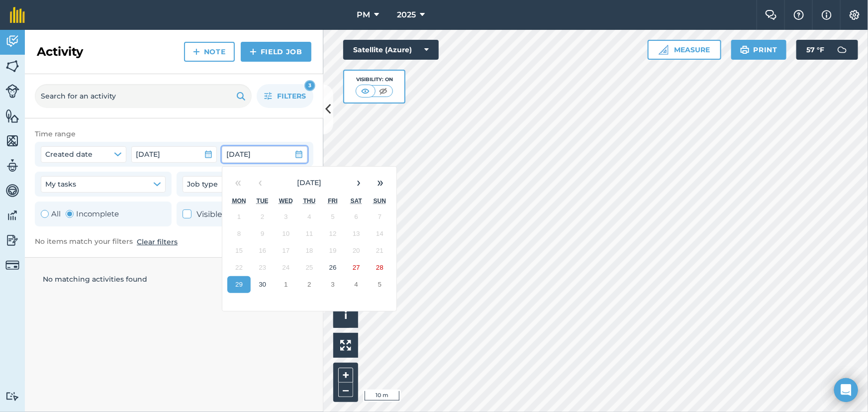  What do you see at coordinates (380, 267) in the screenshot?
I see `abbr: September 28, 2025` at bounding box center [380, 267].